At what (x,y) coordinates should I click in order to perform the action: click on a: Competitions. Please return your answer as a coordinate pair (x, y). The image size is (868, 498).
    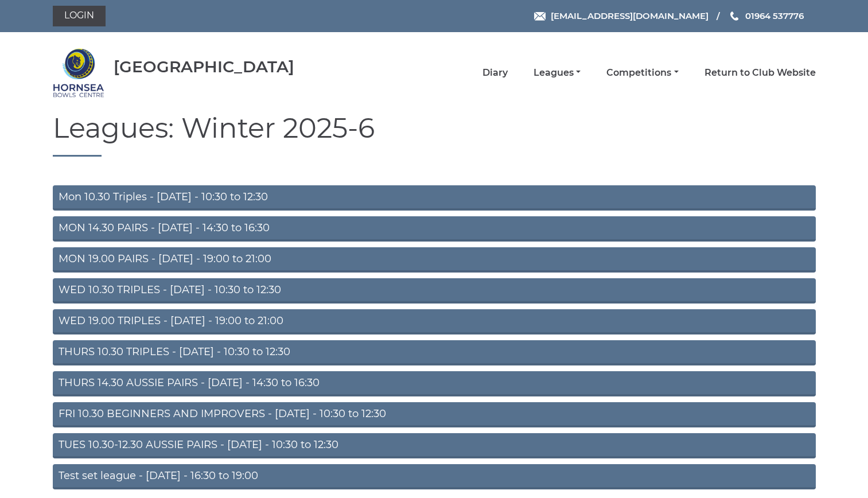
    Looking at the image, I should click on (641, 73).